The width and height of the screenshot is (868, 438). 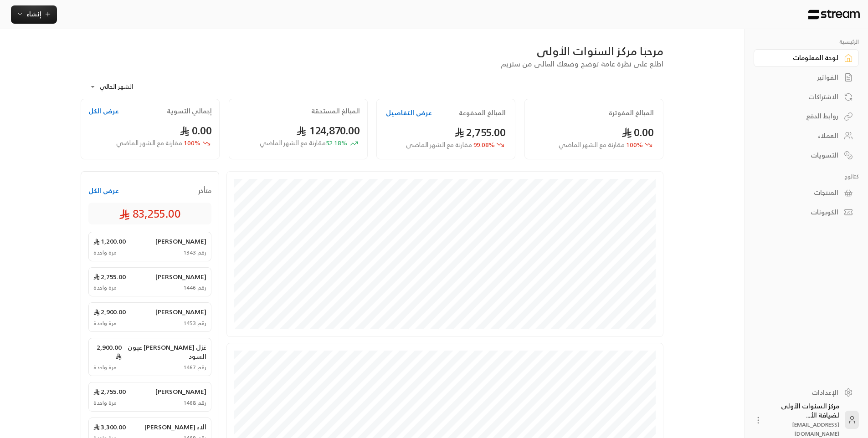 What do you see at coordinates (335, 111) in the screenshot?
I see `h2: المبالغ المستحقة` at bounding box center [335, 111].